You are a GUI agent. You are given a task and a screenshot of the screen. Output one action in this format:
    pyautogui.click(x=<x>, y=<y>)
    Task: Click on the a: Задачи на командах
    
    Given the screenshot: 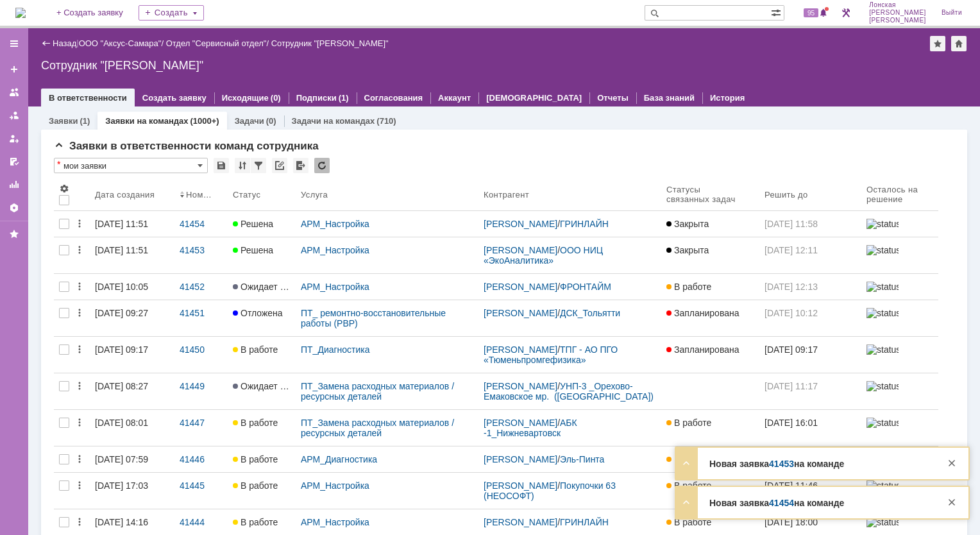 What is the action you would take?
    pyautogui.click(x=333, y=121)
    